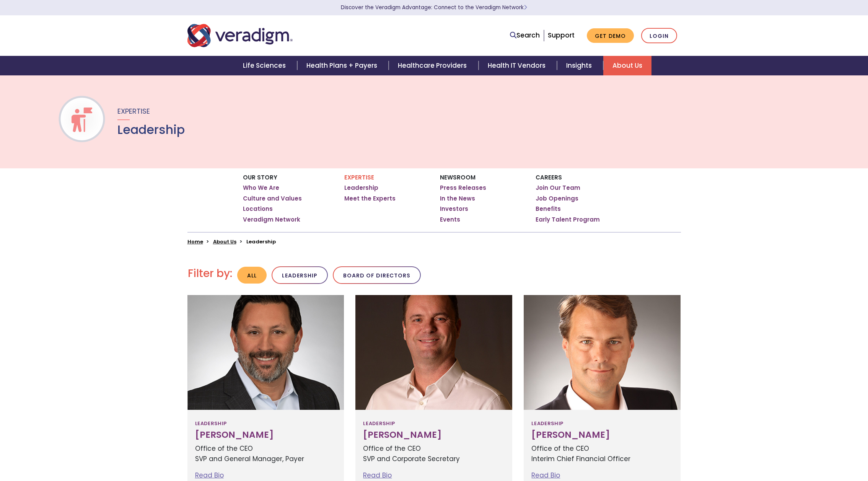 This screenshot has width=868, height=481. What do you see at coordinates (548, 209) in the screenshot?
I see `a: Benefits` at bounding box center [548, 209].